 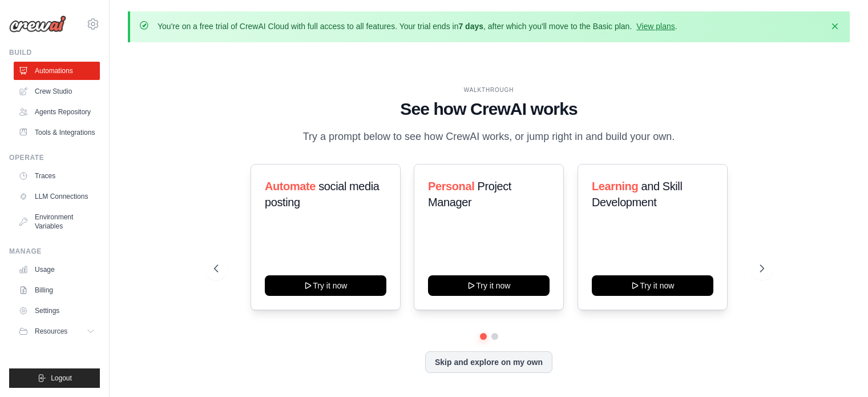 I want to click on span: Learning, so click(x=614, y=186).